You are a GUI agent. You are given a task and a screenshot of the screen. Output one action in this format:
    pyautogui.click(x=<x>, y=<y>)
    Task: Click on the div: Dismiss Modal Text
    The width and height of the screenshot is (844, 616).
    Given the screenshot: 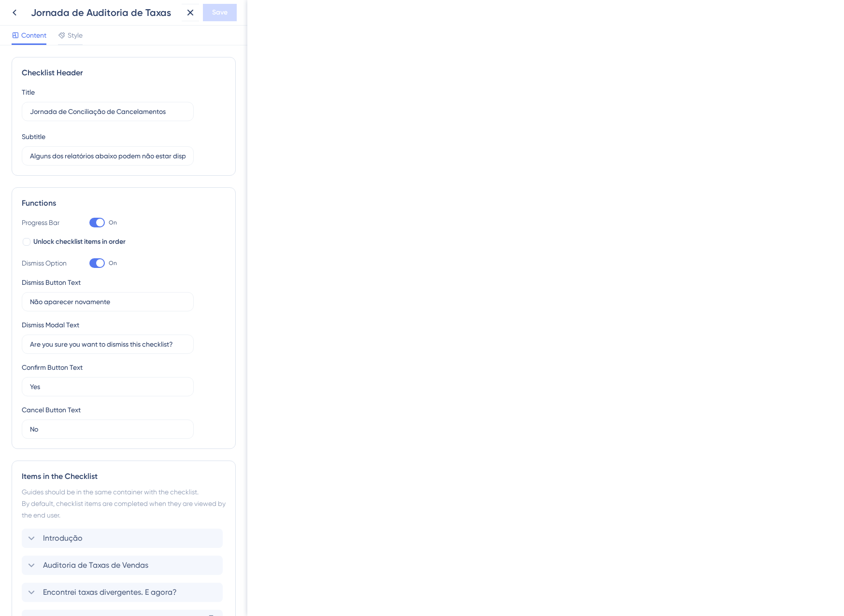 What is the action you would take?
    pyautogui.click(x=50, y=325)
    